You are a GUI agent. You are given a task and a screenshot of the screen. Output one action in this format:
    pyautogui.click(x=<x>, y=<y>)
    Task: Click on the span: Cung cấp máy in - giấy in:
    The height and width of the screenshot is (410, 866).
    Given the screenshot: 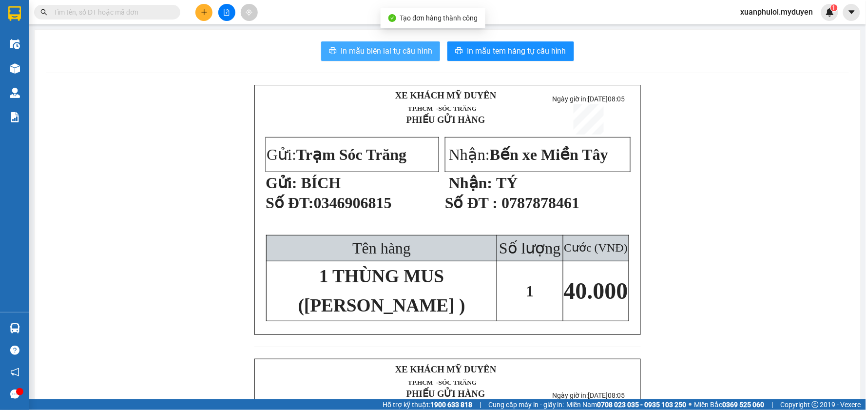 What is the action you would take?
    pyautogui.click(x=527, y=405)
    